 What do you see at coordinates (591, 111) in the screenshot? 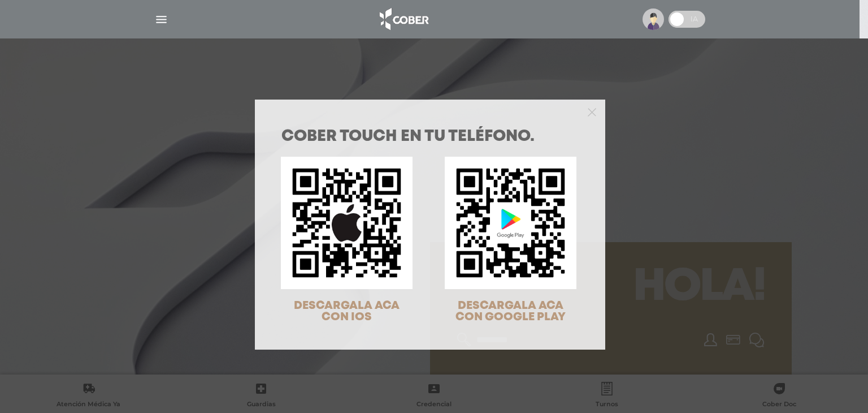
I see `button: Close` at bounding box center [591, 111].